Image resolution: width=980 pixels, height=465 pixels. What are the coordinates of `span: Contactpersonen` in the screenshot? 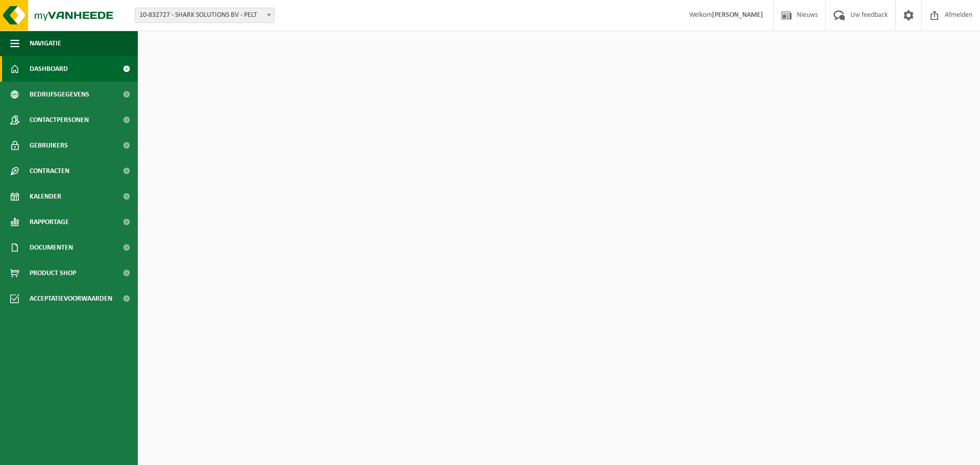 It's located at (59, 120).